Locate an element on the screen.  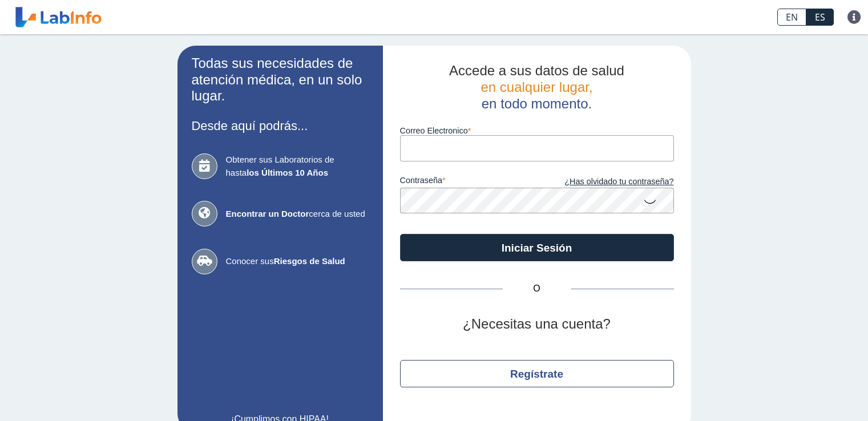
span: en cualquier lugar, is located at coordinates (537, 87).